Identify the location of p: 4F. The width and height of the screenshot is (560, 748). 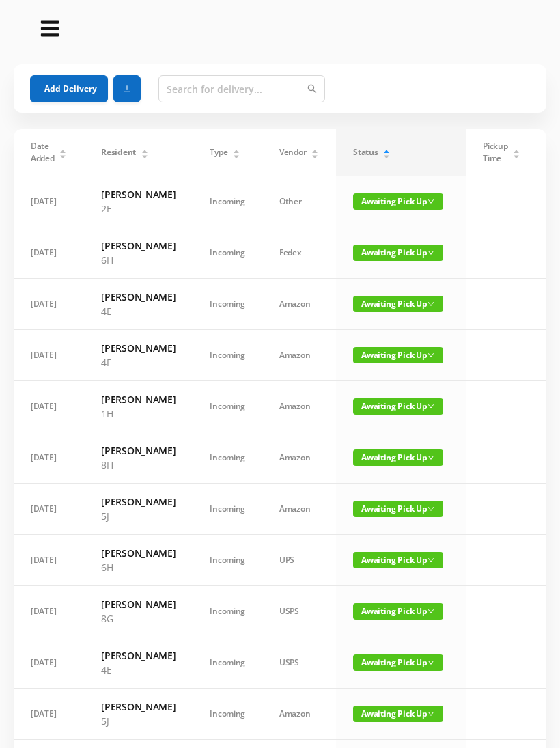
(138, 362).